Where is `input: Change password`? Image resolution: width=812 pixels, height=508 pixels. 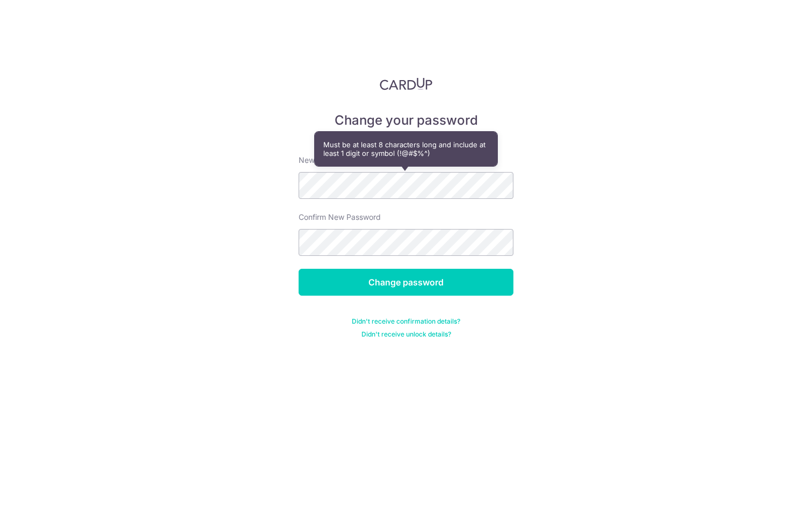 input: Change password is located at coordinates (406, 282).